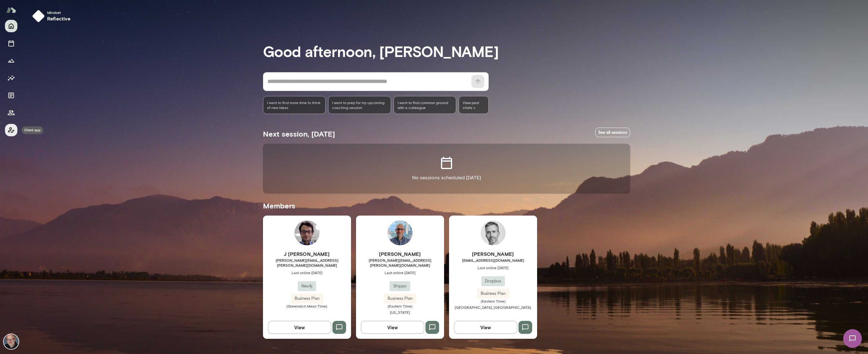 This screenshot has height=354, width=868. I want to click on span: Neo4j, so click(307, 287).